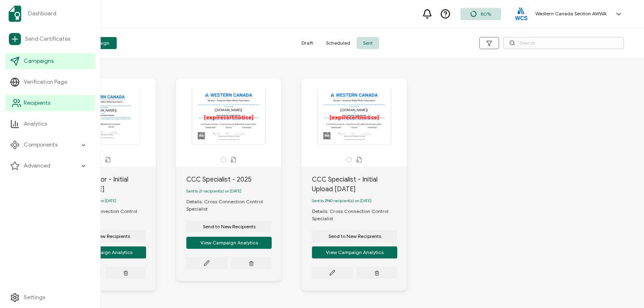  What do you see at coordinates (338, 43) in the screenshot?
I see `span: Scheduled` at bounding box center [338, 43].